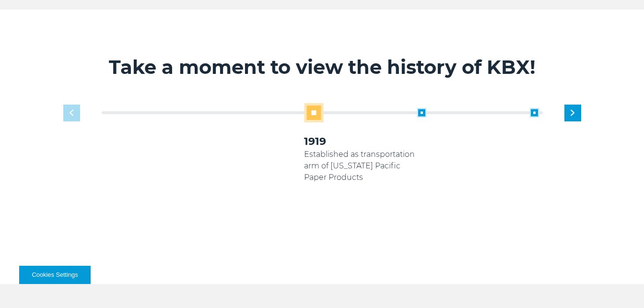  What do you see at coordinates (360, 142) in the screenshot?
I see `h3: 1919` at bounding box center [360, 142].